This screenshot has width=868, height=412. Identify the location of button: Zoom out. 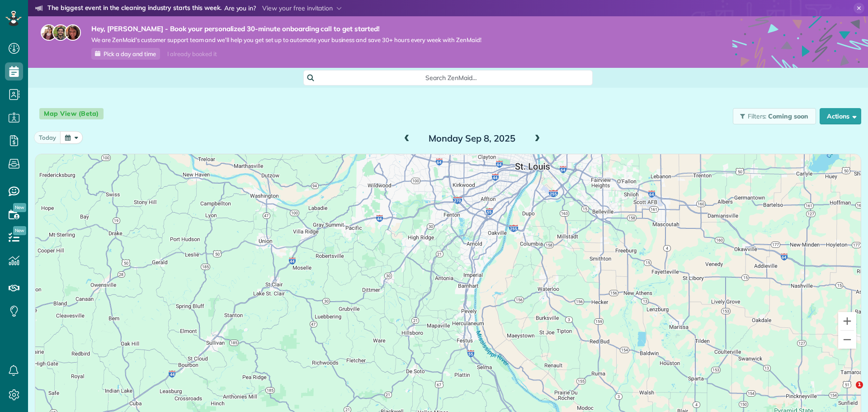
(847, 340).